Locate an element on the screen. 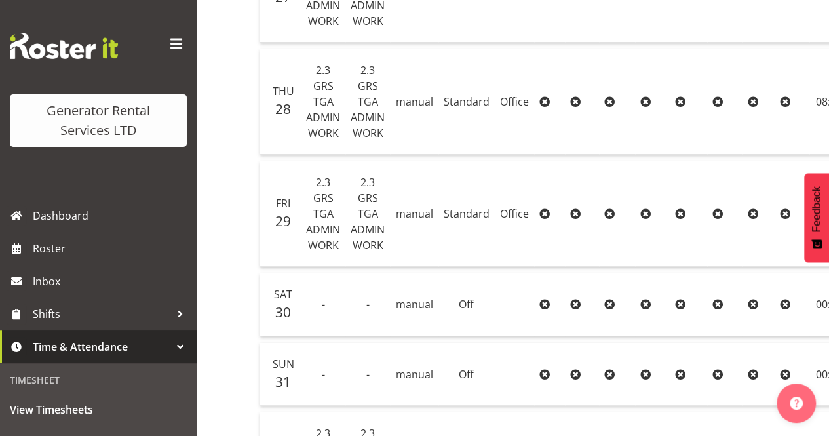 The image size is (829, 436). span: Roster is located at coordinates (111, 248).